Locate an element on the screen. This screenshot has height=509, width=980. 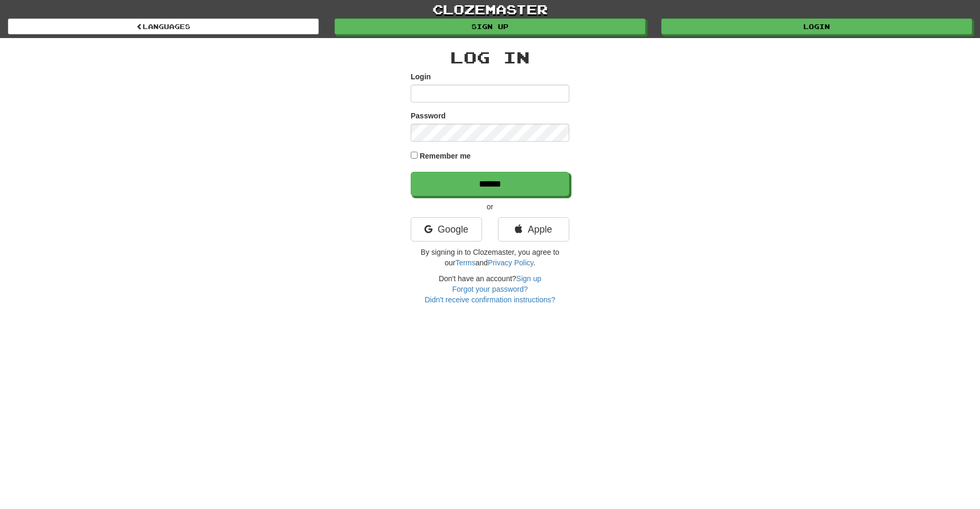
a: Privacy Policy is located at coordinates (511, 263).